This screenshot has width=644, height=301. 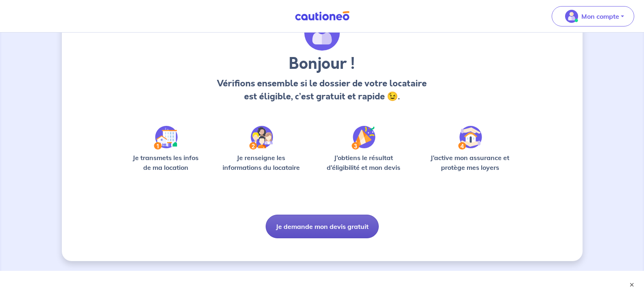 I want to click on img: illu_account_valid_menu.svg, so click(x=572, y=16).